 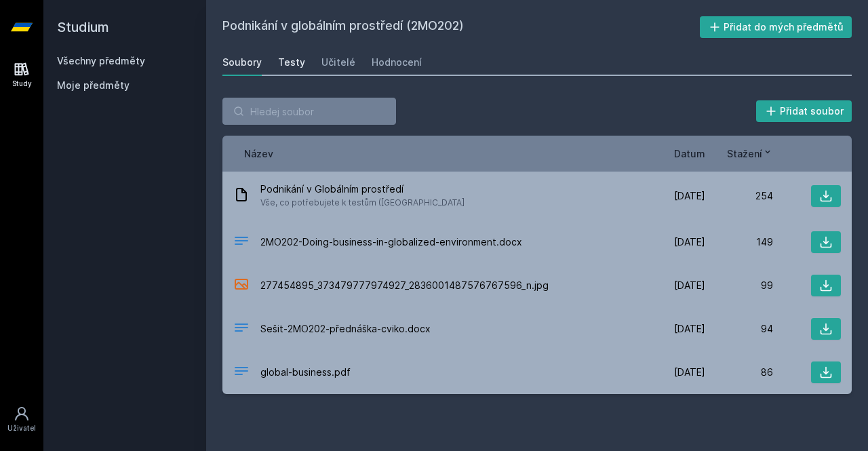 What do you see at coordinates (461, 27) in the screenshot?
I see `h2: Podnikání v globálním prostředí (2MO202)` at bounding box center [461, 27].